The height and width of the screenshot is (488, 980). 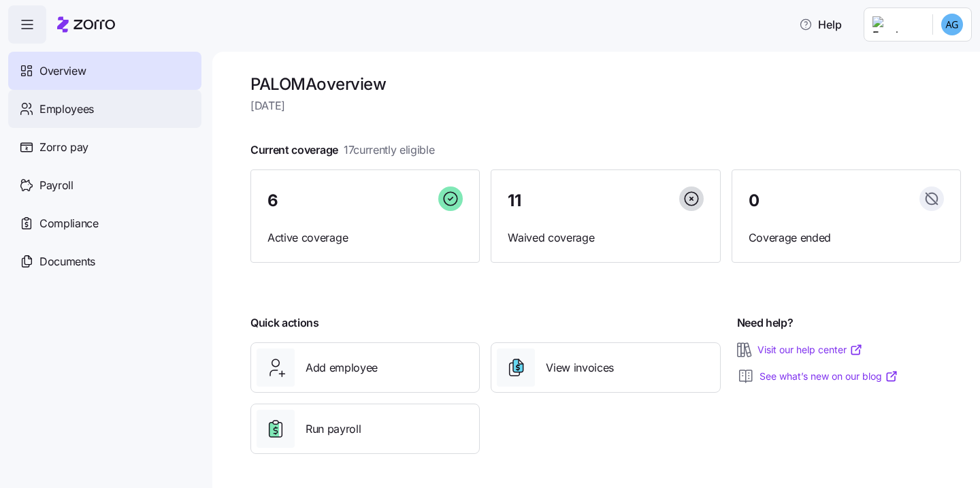 I want to click on img: Employer logo, so click(x=897, y=24).